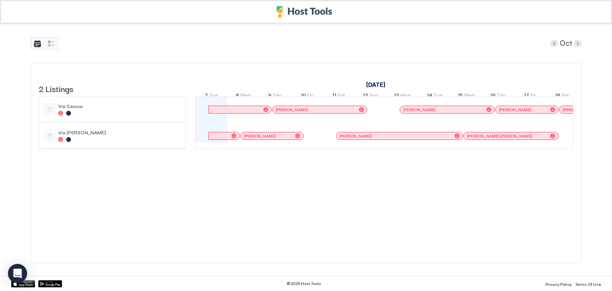 Image resolution: width=612 pixels, height=291 pixels. What do you see at coordinates (119, 106) in the screenshot?
I see `span: Via Cavour` at bounding box center [119, 106].